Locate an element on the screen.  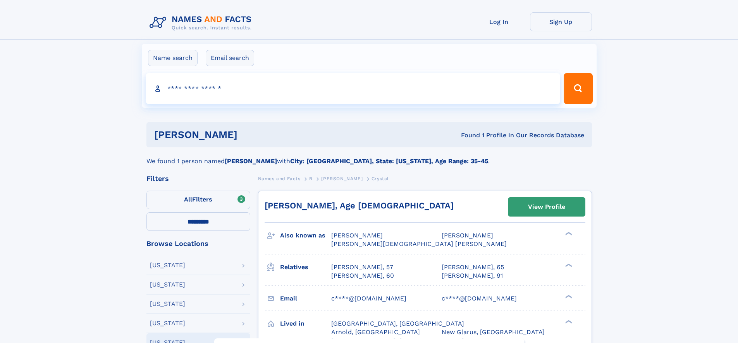
span: B is located at coordinates (310, 179).